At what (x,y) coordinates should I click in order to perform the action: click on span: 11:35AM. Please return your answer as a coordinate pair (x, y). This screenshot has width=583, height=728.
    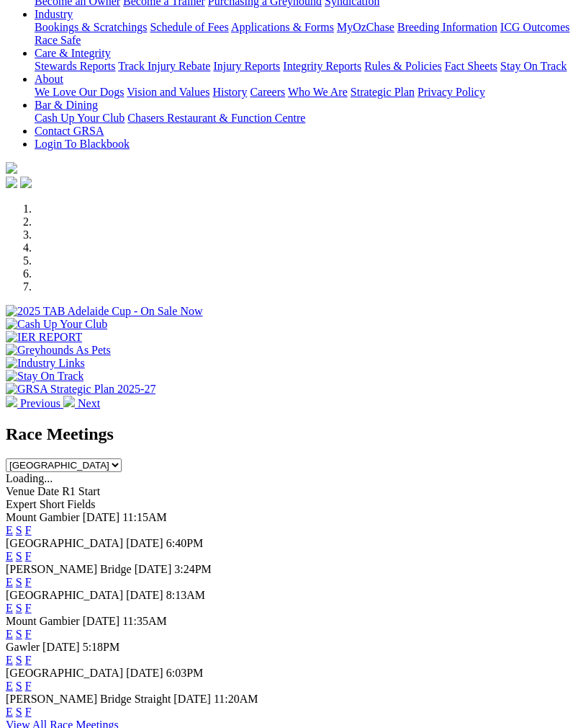
    Looking at the image, I should click on (145, 620).